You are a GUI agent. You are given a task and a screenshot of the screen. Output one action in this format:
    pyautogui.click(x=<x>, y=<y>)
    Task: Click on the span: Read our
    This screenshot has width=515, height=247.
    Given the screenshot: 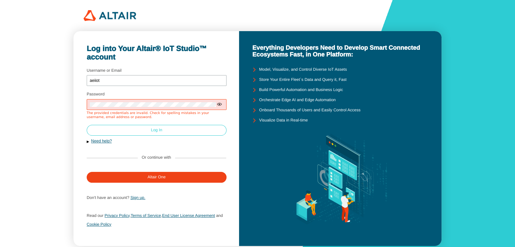 What is the action you would take?
    pyautogui.click(x=95, y=216)
    